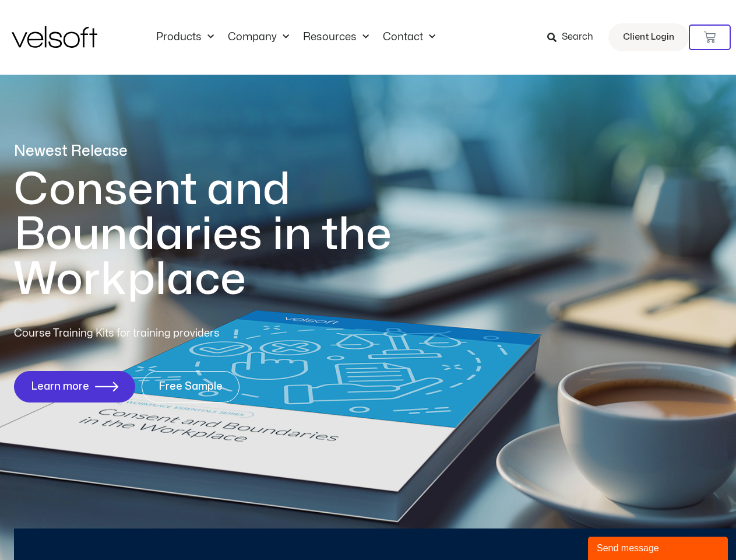  Describe the element at coordinates (75, 386) in the screenshot. I see `a: Learn more` at that location.